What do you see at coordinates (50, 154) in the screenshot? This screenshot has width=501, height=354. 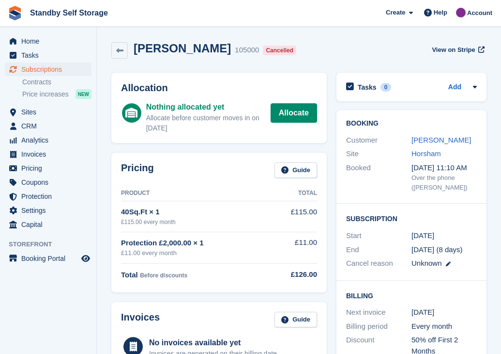 I see `span: Invoices` at bounding box center [50, 154].